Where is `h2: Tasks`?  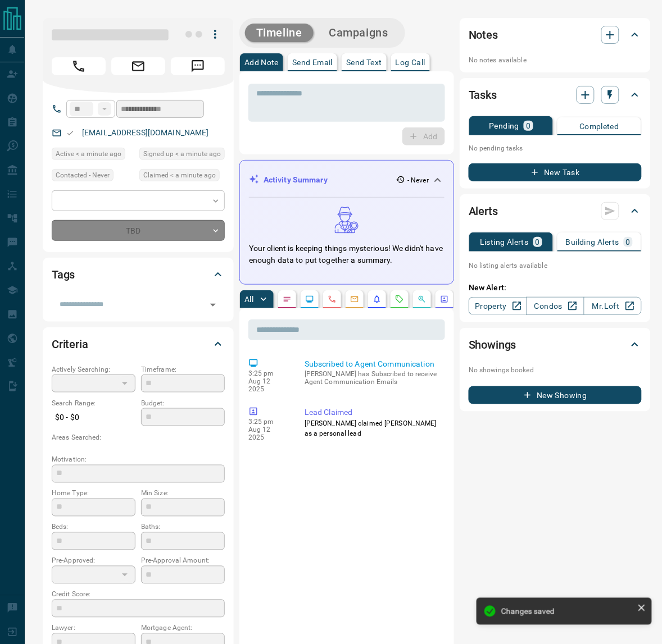 h2: Tasks is located at coordinates (483, 95).